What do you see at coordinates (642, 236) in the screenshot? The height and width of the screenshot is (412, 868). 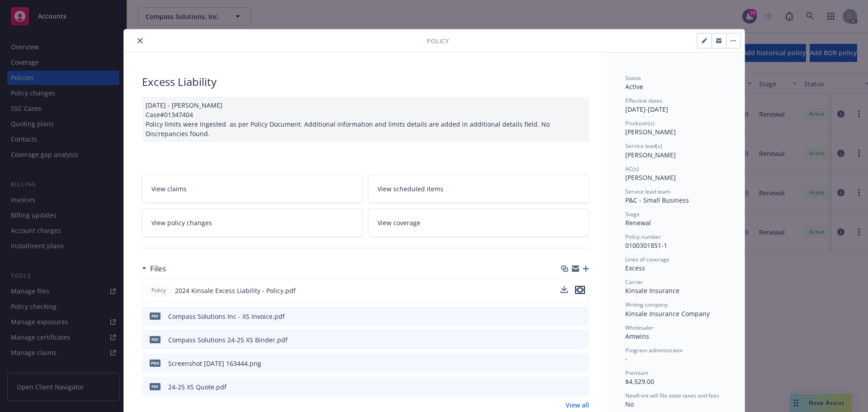 I see `span: Policy number` at bounding box center [642, 236].